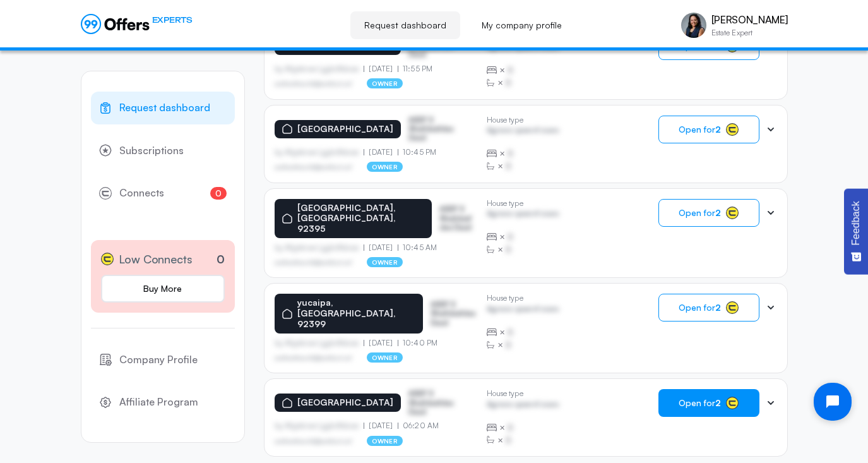  I want to click on button: Feedback - Show survey, so click(856, 231).